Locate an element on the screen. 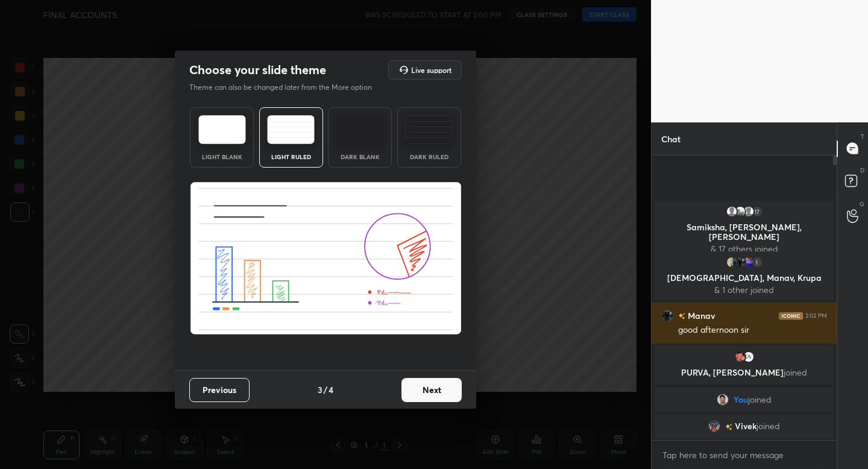 This screenshot has width=868, height=469. p: & 1 other joined is located at coordinates (744, 290).